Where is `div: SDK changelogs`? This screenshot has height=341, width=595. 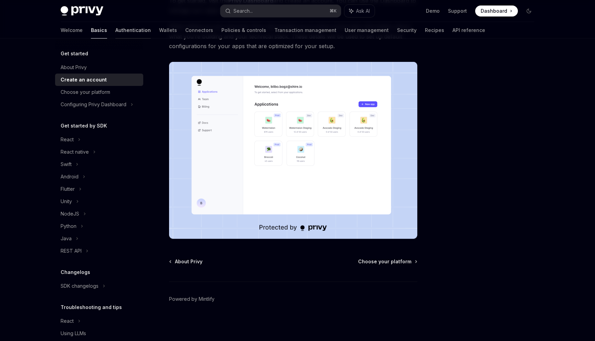 div: SDK changelogs is located at coordinates (79, 286).